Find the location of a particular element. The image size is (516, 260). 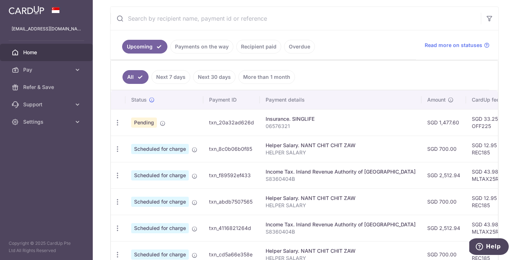

span: Pay is located at coordinates (47, 70).